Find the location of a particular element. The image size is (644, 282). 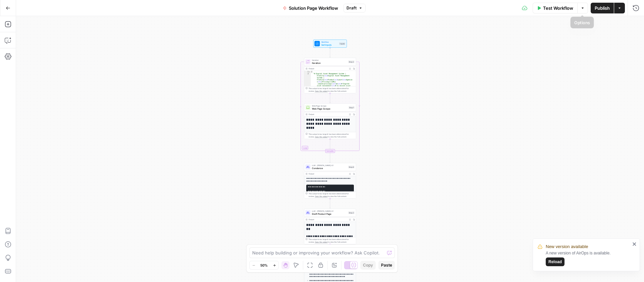

div: WorkflowSet InputsInputs is located at coordinates (330, 43).